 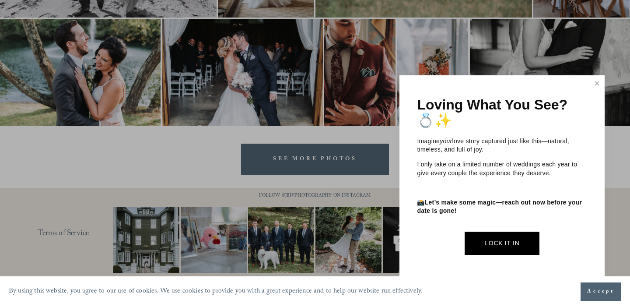 I want to click on h1: Loving What You See? 💍✨, so click(x=502, y=112).